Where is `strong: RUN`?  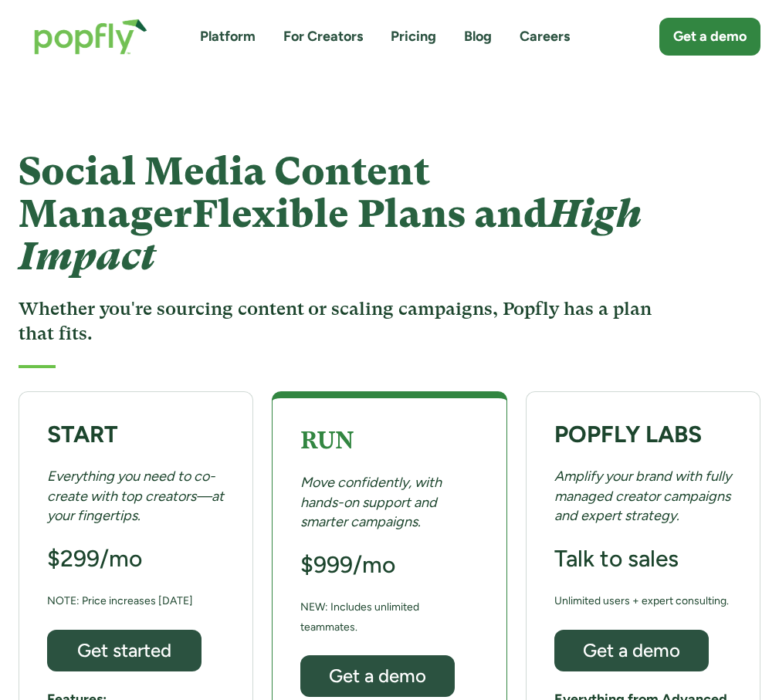 strong: RUN is located at coordinates (327, 440).